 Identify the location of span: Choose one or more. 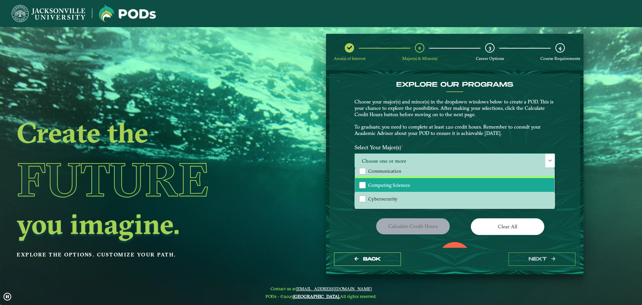
(455, 161).